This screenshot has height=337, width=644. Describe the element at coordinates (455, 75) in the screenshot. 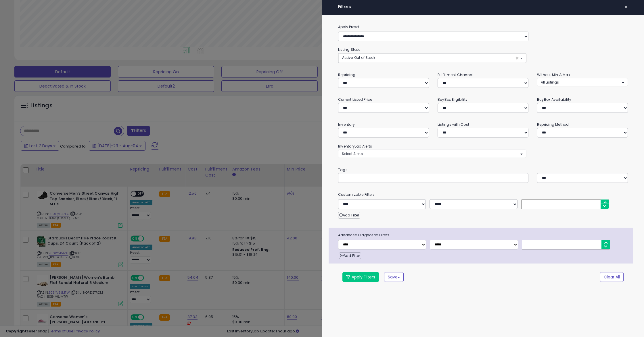

I see `small: Fulfillment Channel` at that location.